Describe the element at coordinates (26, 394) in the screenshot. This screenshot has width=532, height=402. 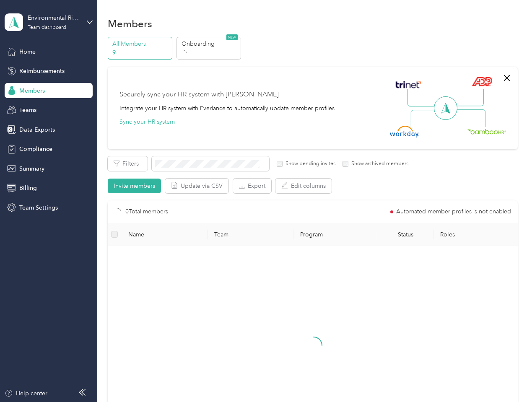
I see `div: Help center` at that location.